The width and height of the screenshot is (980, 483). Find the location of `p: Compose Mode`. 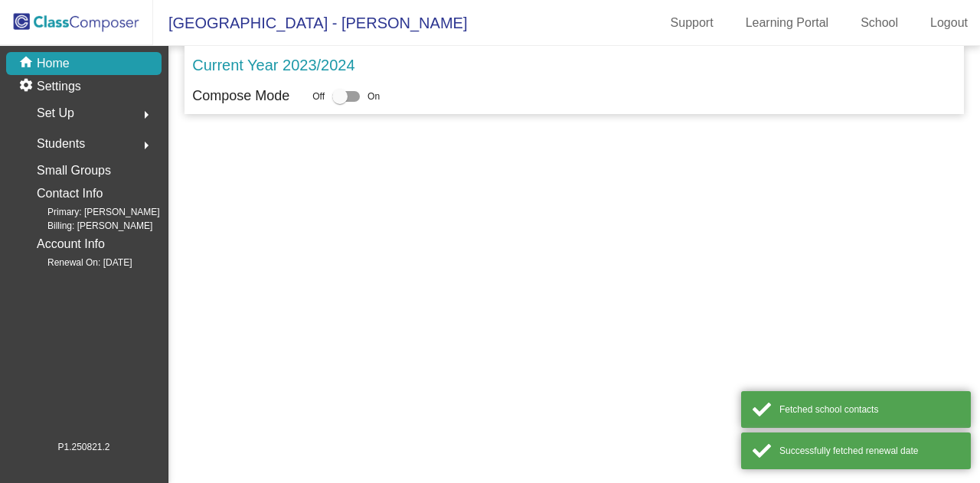

p: Compose Mode is located at coordinates (241, 96).